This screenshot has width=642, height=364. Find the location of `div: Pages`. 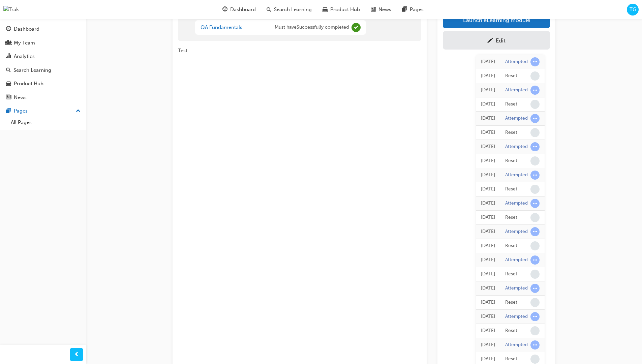

div: Pages is located at coordinates (21, 111).